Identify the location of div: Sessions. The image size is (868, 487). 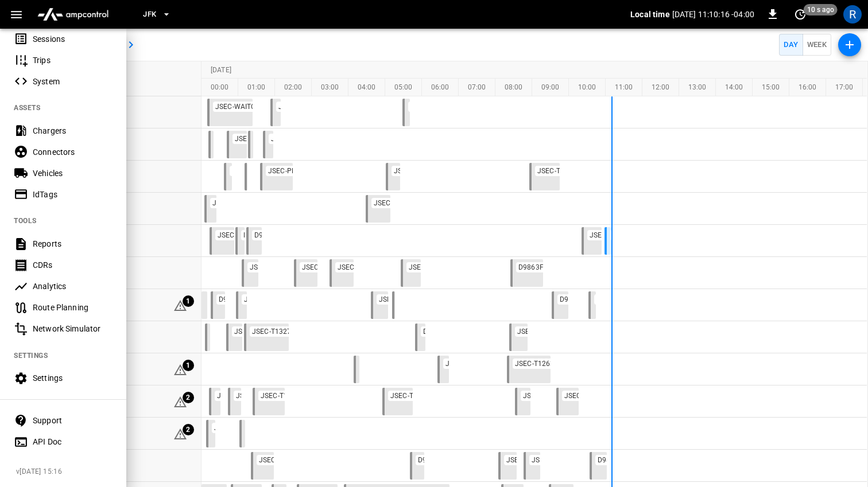
(72, 39).